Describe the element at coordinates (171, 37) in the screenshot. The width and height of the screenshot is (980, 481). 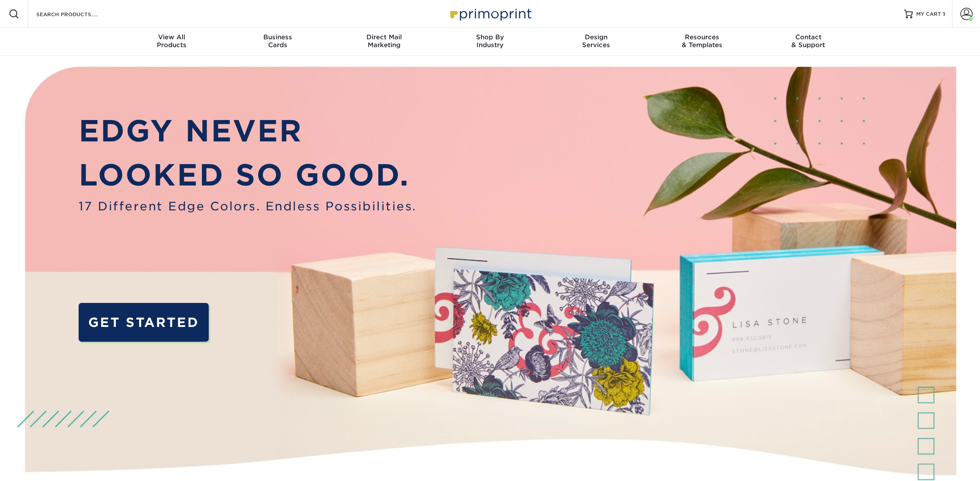
I see `span: View All` at that location.